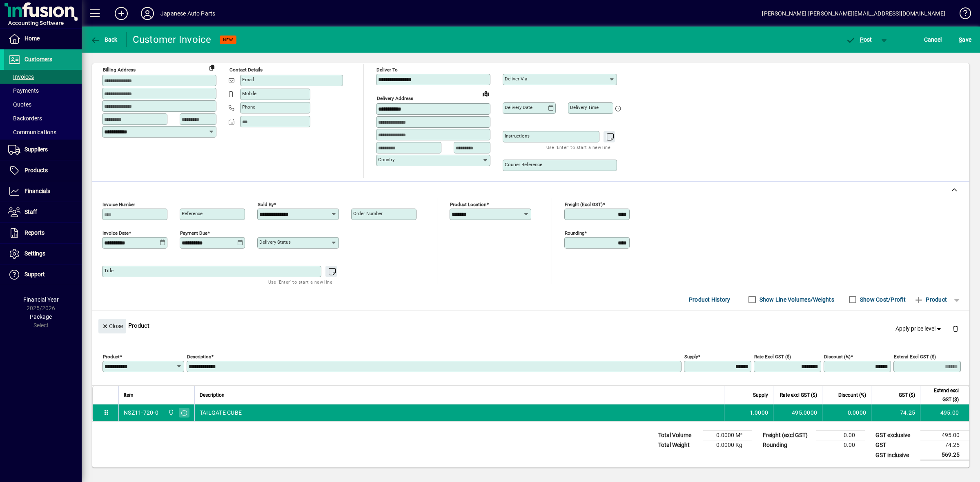 The height and width of the screenshot is (482, 980). Describe the element at coordinates (583, 204) in the screenshot. I see `mat-label: Freight (excl GST)` at that location.